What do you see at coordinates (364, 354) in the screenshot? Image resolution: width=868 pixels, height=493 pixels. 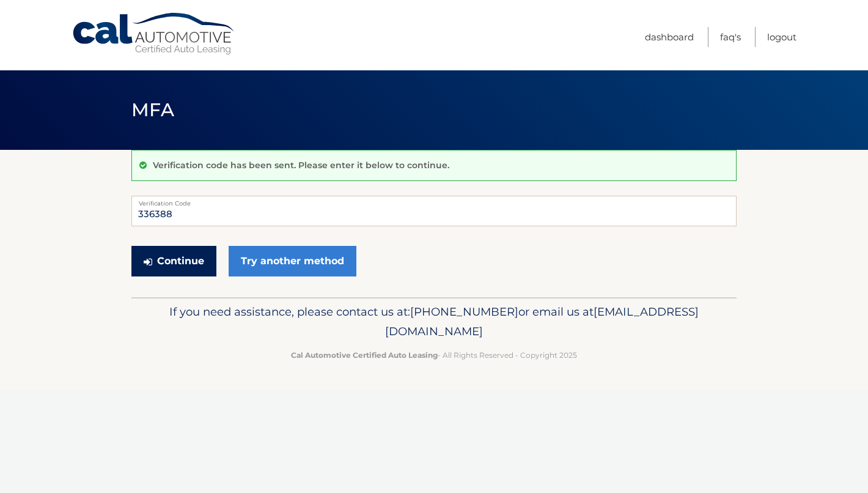 I see `strong: Cal Automotive Certified Auto Leasing` at bounding box center [364, 354].